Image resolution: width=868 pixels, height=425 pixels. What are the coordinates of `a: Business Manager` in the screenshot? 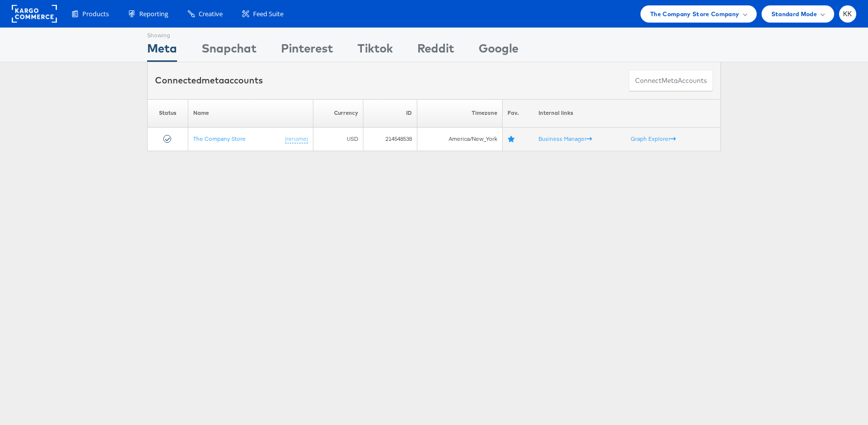 It's located at (565, 138).